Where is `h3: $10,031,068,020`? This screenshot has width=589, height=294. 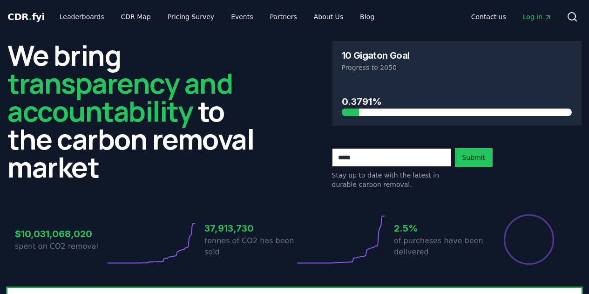
h3: $10,031,068,020 is located at coordinates (60, 234).